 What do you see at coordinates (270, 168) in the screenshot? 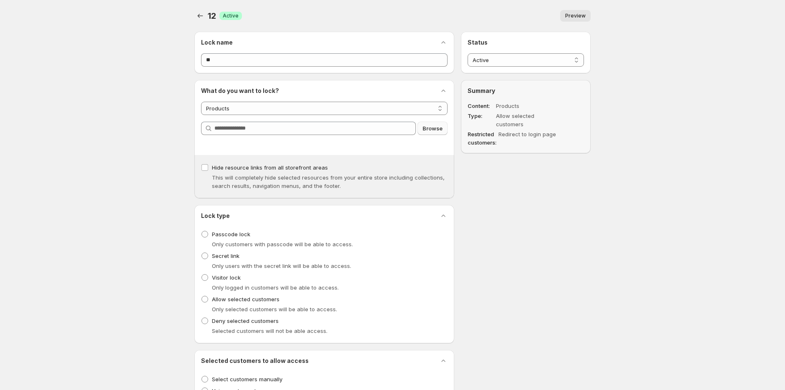
I see `span: Hide resource links from all storefront areas` at bounding box center [270, 168].